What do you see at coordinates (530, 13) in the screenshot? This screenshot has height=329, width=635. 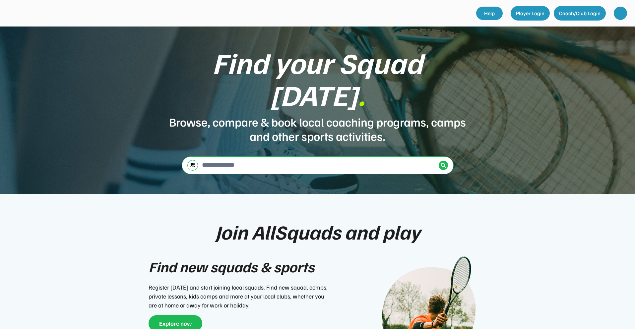 I see `button: Player Login` at bounding box center [530, 13].